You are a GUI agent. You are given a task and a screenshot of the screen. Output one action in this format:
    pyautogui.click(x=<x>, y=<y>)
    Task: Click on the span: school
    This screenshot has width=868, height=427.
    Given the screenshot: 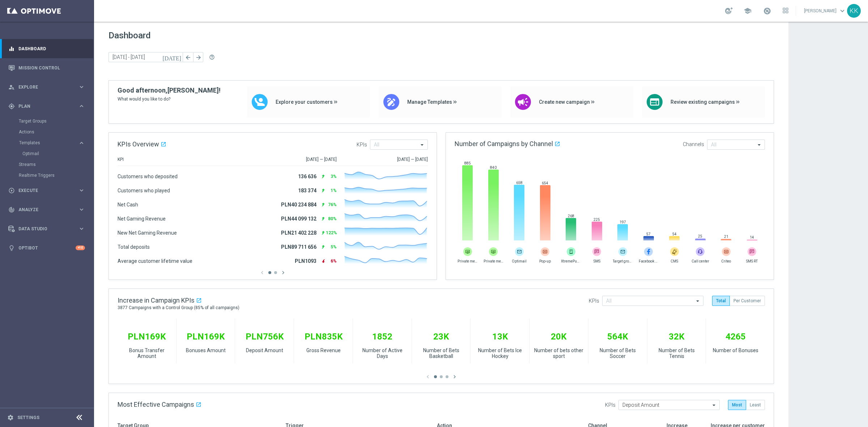 What is the action you would take?
    pyautogui.click(x=748, y=11)
    